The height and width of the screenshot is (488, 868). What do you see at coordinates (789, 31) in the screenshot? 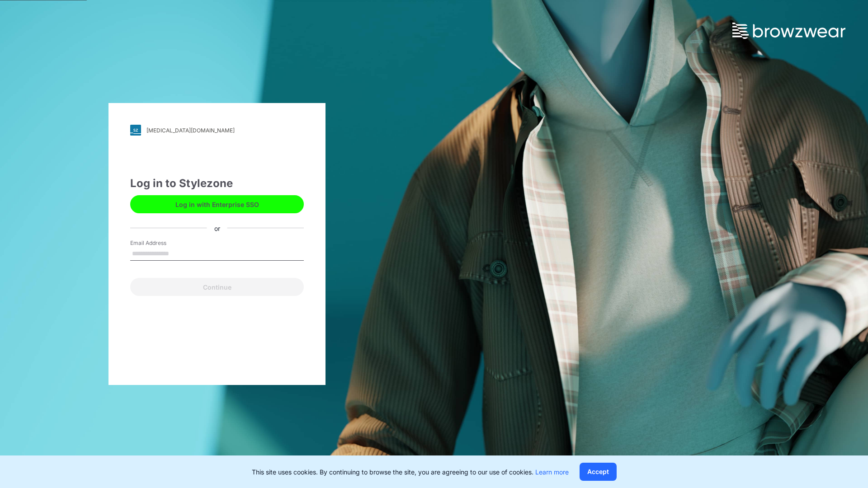
I see `img: browzwear-logo.73288ffb.svg` at bounding box center [789, 31].